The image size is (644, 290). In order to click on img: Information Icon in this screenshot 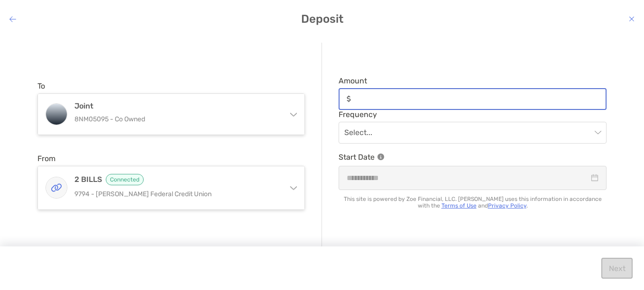, I will do `click(381, 157)`.